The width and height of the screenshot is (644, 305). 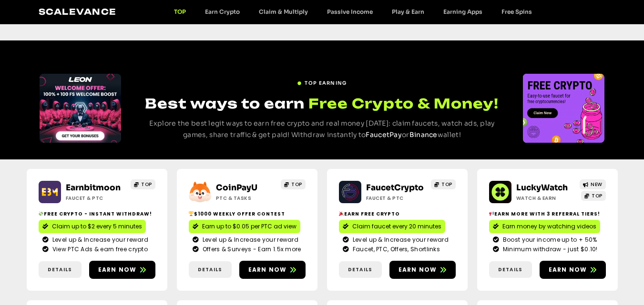 I want to click on span: Claim faucet every 20 minutes, so click(x=396, y=227).